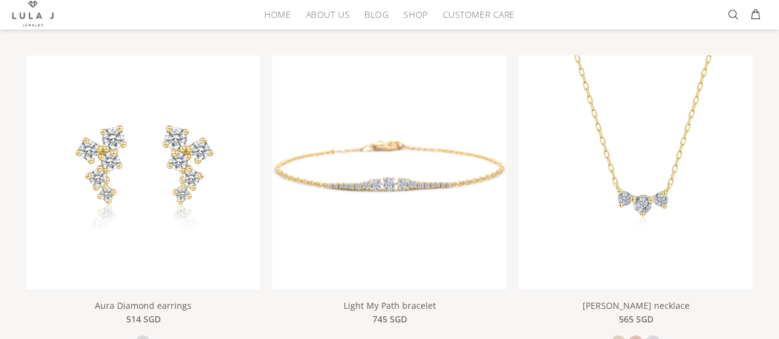  What do you see at coordinates (376, 14) in the screenshot?
I see `span: Blog` at bounding box center [376, 14].